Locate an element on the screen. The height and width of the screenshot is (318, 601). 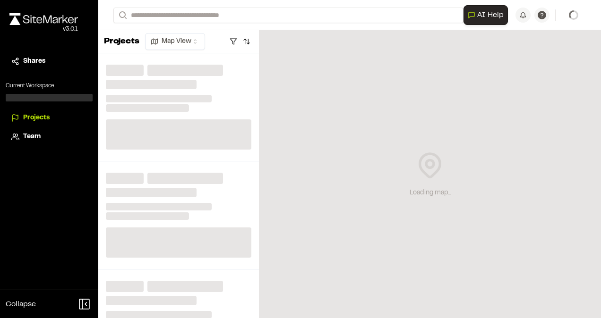
p: Projects is located at coordinates (121, 42).